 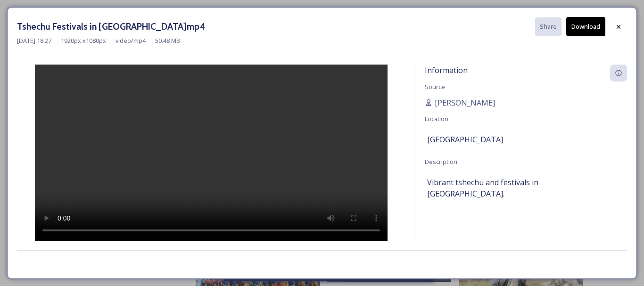 I want to click on span: 50.48 MB, so click(x=168, y=41).